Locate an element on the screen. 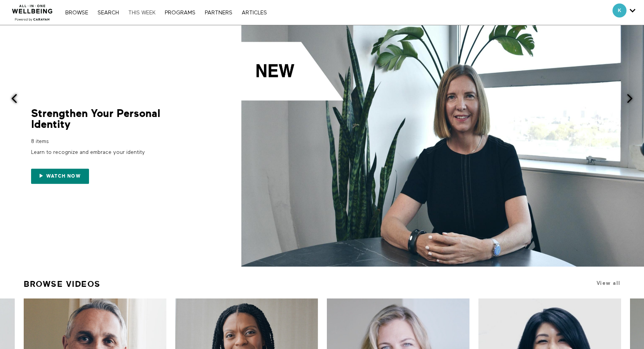 This screenshot has width=644, height=349. a: Browse is located at coordinates (76, 13).